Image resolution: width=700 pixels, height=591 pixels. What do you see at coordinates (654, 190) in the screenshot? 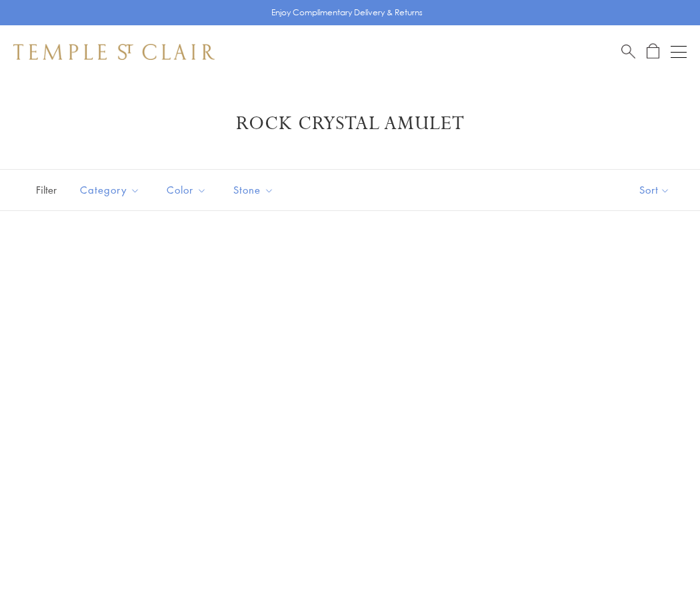
I see `button: Show sort by` at bounding box center [654, 190].